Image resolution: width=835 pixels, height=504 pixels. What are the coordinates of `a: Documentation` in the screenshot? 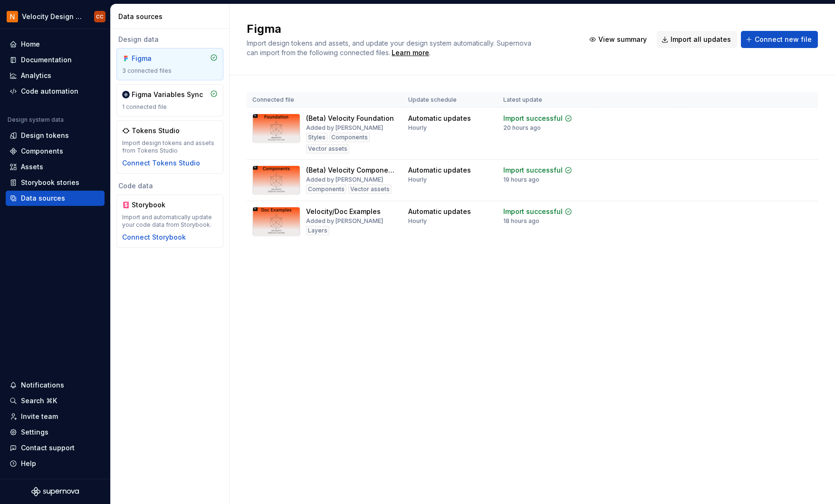 It's located at (55, 60).